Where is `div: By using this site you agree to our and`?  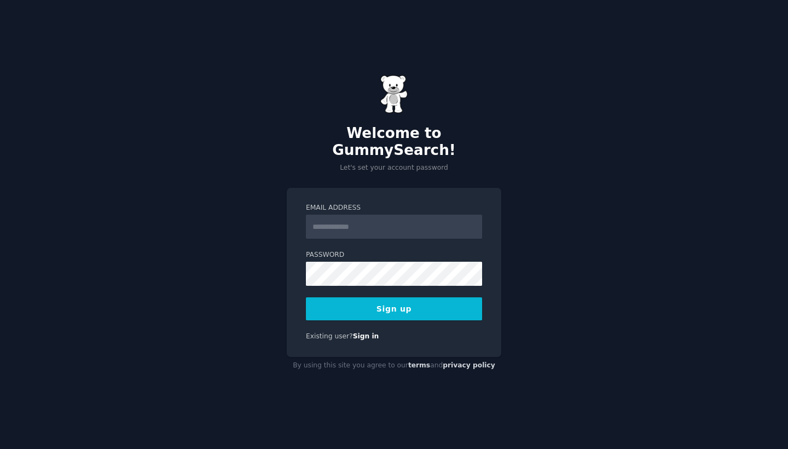 div: By using this site you agree to our and is located at coordinates (394, 366).